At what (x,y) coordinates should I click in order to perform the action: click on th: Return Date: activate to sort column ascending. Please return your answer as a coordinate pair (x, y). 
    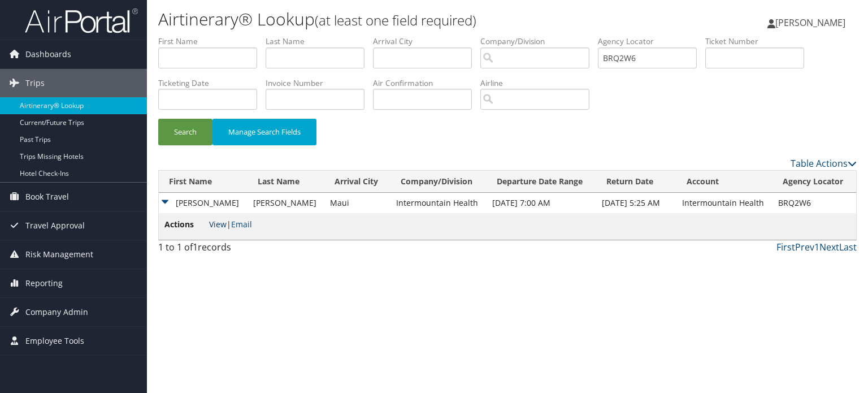
    Looking at the image, I should click on (636, 181).